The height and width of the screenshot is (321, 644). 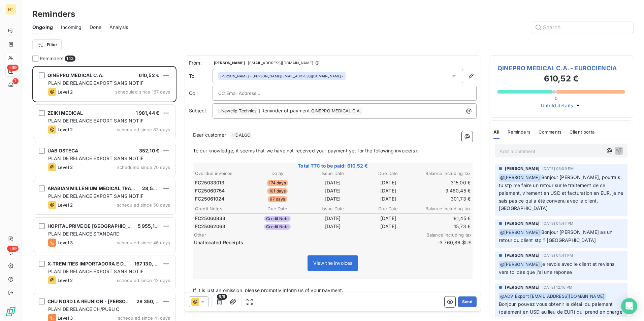 I want to click on span: 28 350,16 €, so click(x=150, y=301).